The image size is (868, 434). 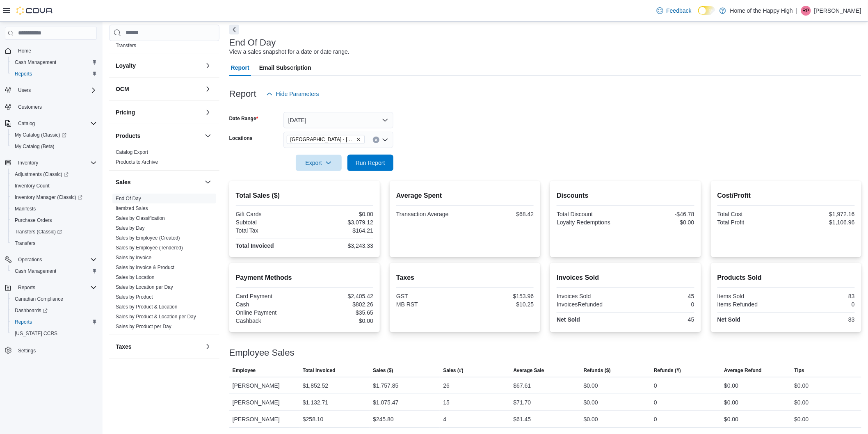 What do you see at coordinates (132, 152) in the screenshot?
I see `span: Catalog Export` at bounding box center [132, 152].